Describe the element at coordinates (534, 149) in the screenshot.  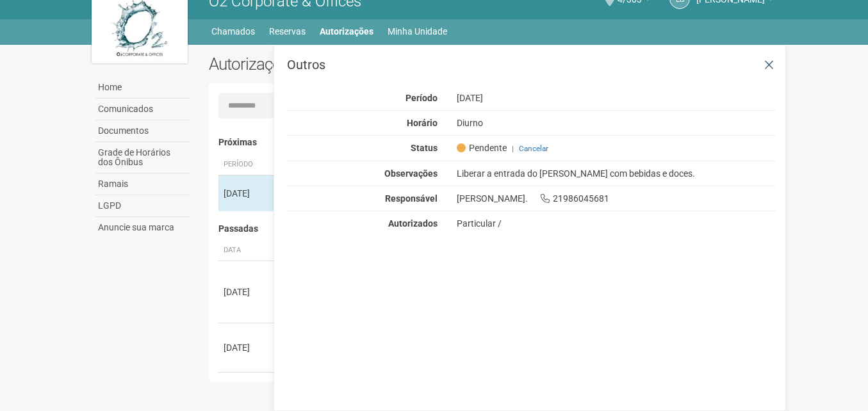
I see `a: Cancelar` at that location.